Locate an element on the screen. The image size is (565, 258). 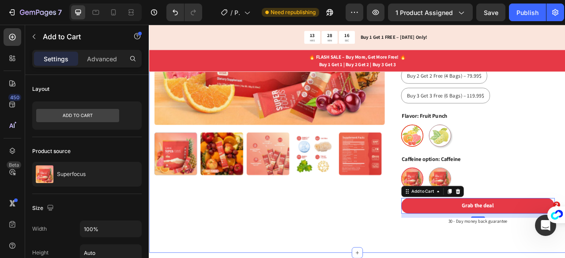
div: Add to Cart is located at coordinates (348, 212).